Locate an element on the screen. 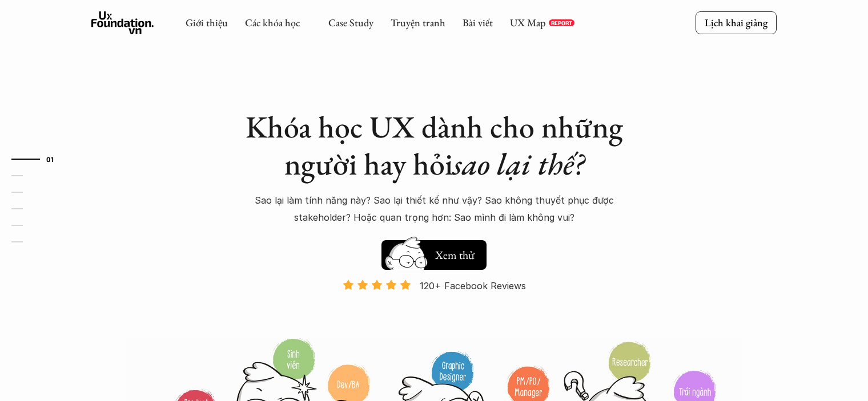  h1: Khóa học UX dành cho những người hay hỏi is located at coordinates (434, 146).